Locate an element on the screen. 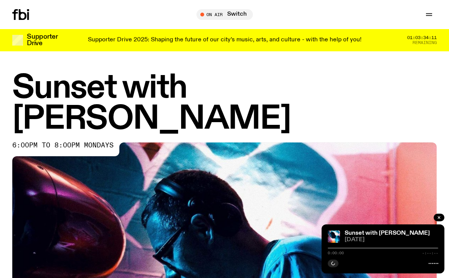 This screenshot has height=278, width=449. h3: Supporter Drive is located at coordinates (42, 40).